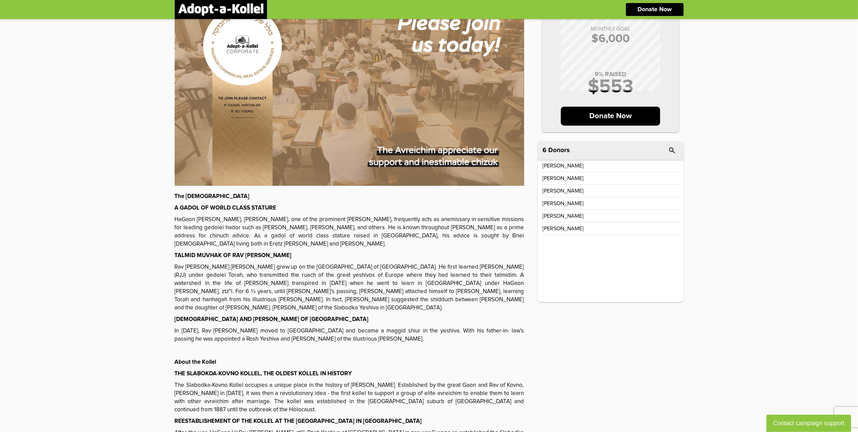  I want to click on span: 6, so click(545, 150).